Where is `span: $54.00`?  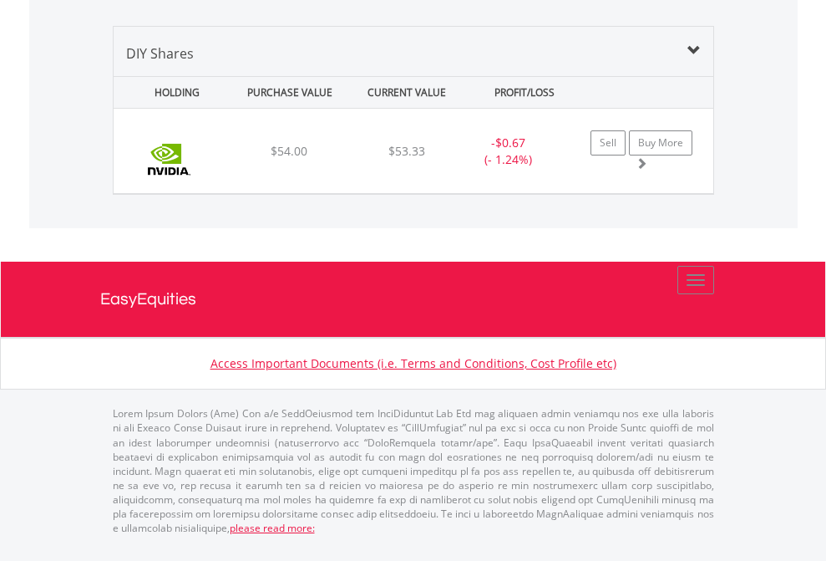
span: $54.00 is located at coordinates (289, 150).